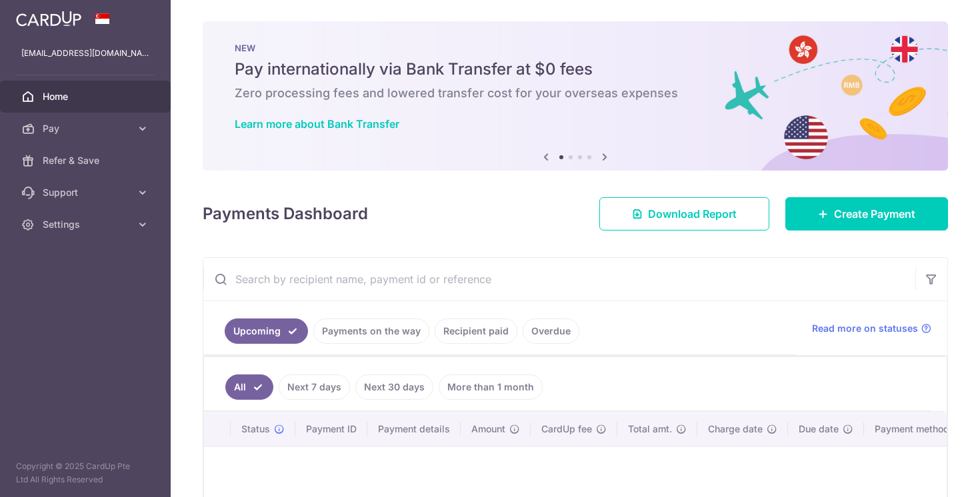 This screenshot has width=980, height=497. What do you see at coordinates (87, 225) in the screenshot?
I see `span: Settings` at bounding box center [87, 225].